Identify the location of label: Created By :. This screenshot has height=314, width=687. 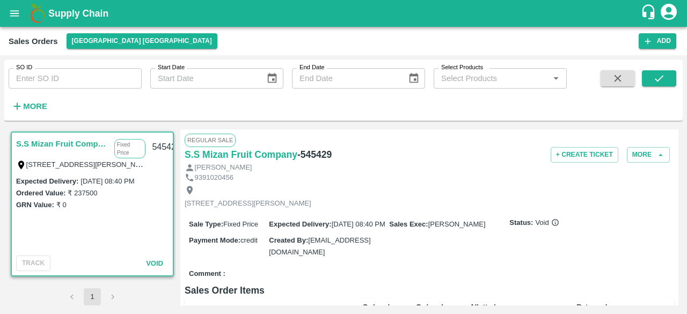
(288, 240).